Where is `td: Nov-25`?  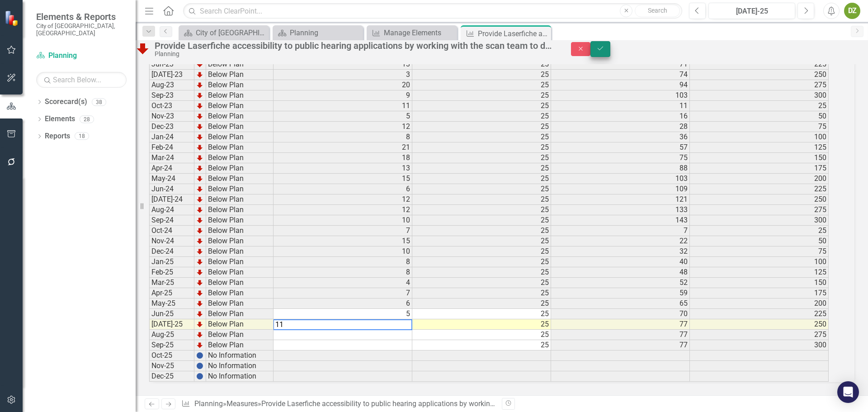
td: Nov-25 is located at coordinates (172, 366).